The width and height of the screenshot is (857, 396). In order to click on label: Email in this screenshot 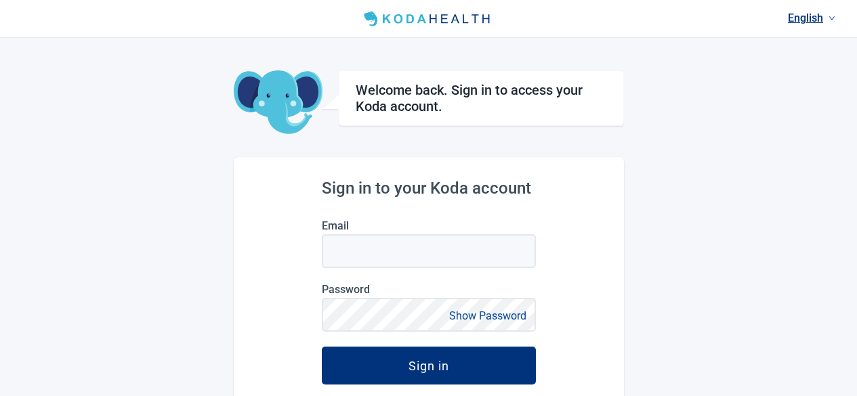, I will do `click(429, 226)`.